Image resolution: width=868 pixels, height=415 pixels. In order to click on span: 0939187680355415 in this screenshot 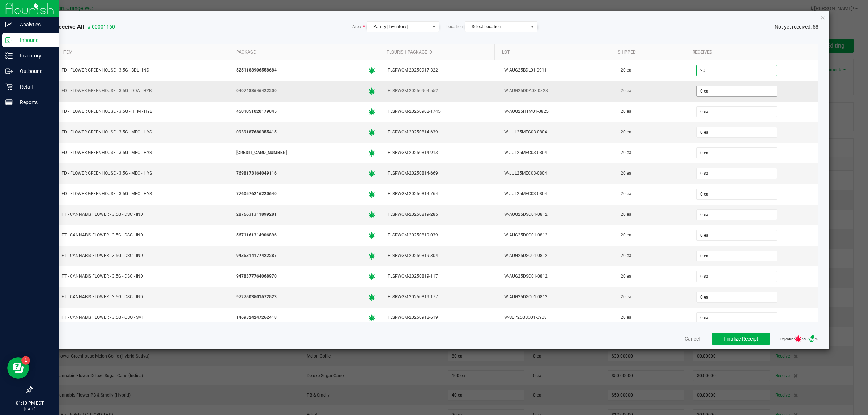, I will do `click(257, 132)`.